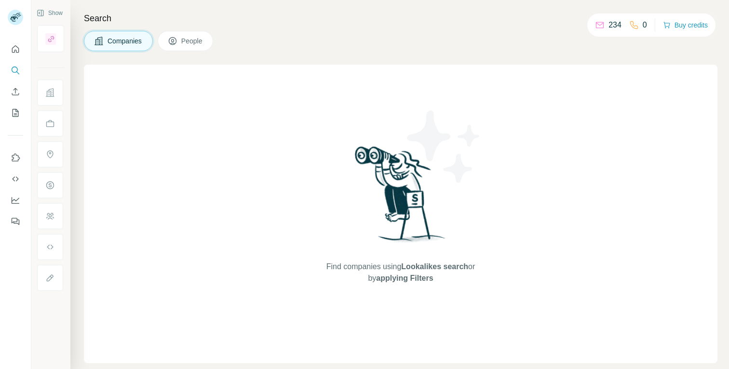 This screenshot has height=369, width=729. Describe the element at coordinates (15, 221) in the screenshot. I see `button: Feedback` at that location.